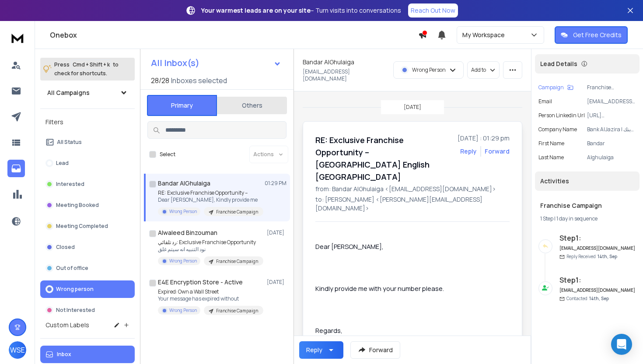  What do you see at coordinates (18, 38) in the screenshot?
I see `img: logo` at bounding box center [18, 38].